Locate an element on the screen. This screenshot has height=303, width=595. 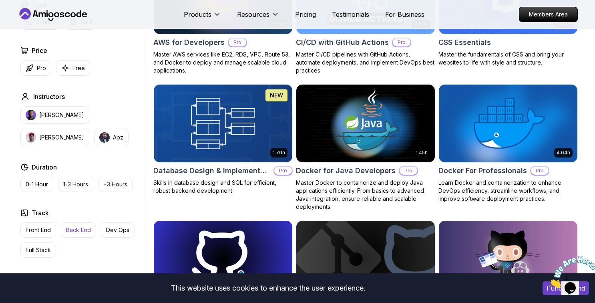
button: +3 Hours is located at coordinates (115, 184).